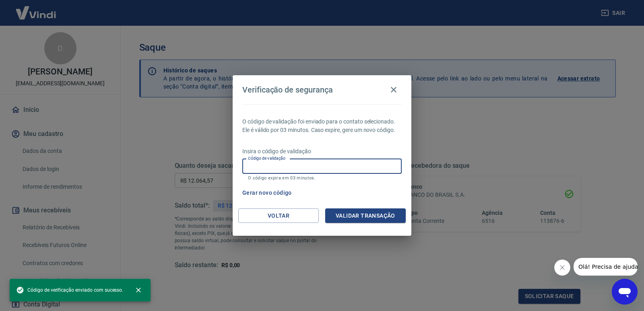 Image resolution: width=644 pixels, height=311 pixels. I want to click on span: Olá! Precisa de ajuda?, so click(36, 9).